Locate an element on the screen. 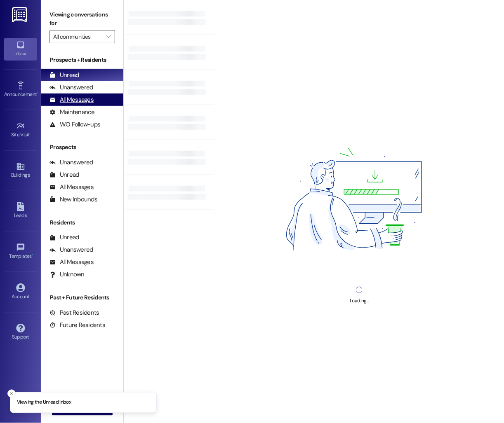  div: Prospects + Residents is located at coordinates (82, 60).